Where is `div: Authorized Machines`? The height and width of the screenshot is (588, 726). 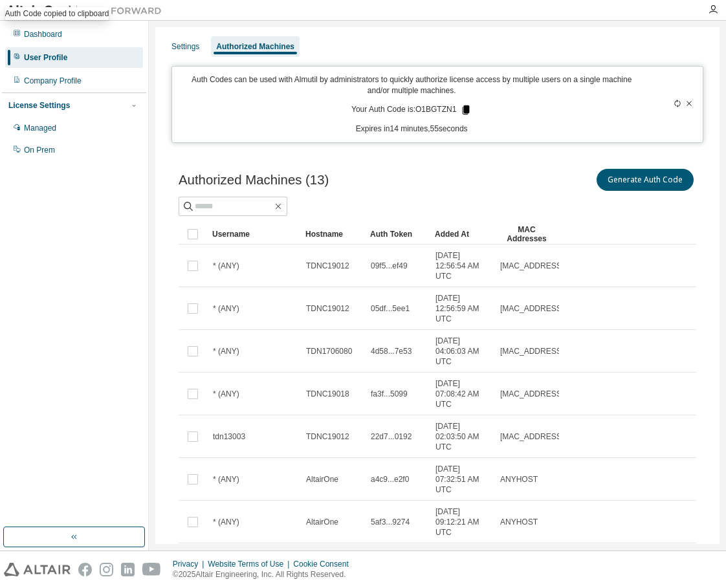 div: Authorized Machines is located at coordinates (255, 46).